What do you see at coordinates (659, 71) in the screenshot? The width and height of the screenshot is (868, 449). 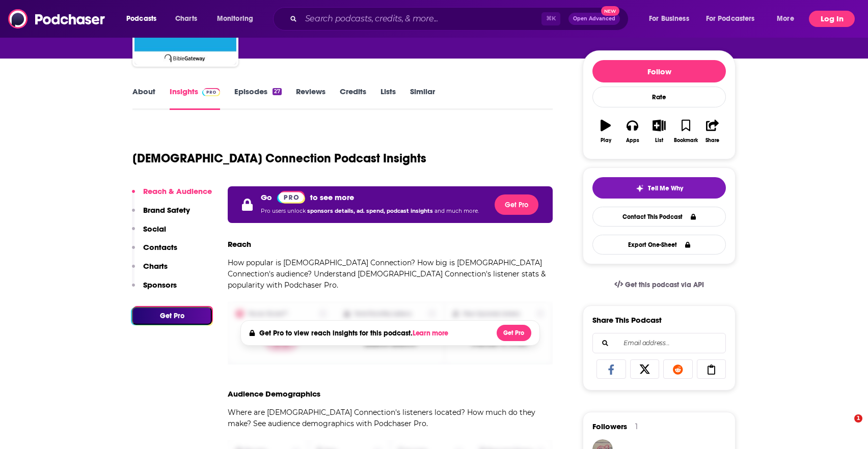 I see `button: Follow` at bounding box center [659, 71].